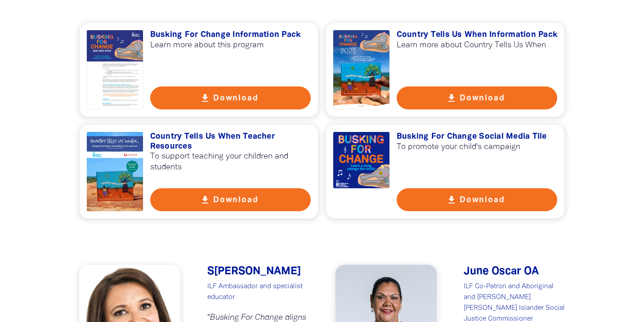 The image size is (644, 322). What do you see at coordinates (257, 292) in the screenshot?
I see `p: ILF Ambassador and specialist educator` at bounding box center [257, 292].